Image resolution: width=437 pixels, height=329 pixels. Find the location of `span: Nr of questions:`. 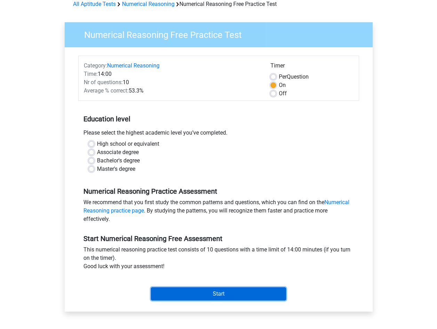

span: Nr of questions: is located at coordinates (103, 82).